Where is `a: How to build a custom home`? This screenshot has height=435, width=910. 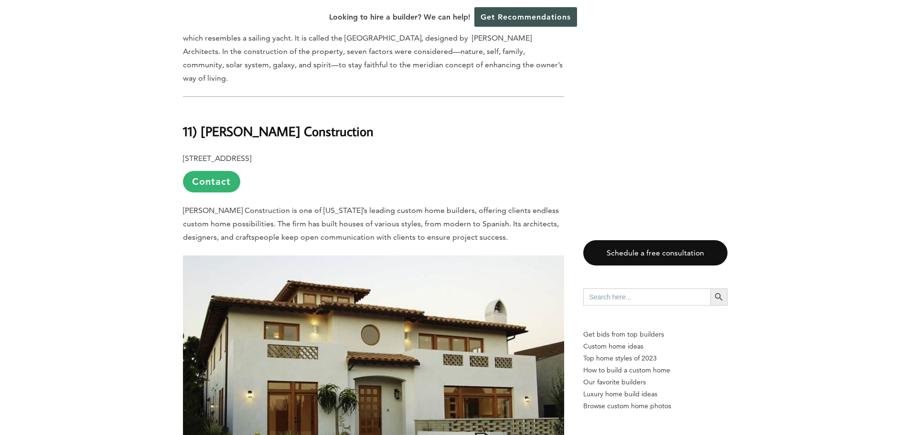
a: How to build a custom home is located at coordinates (655, 370).